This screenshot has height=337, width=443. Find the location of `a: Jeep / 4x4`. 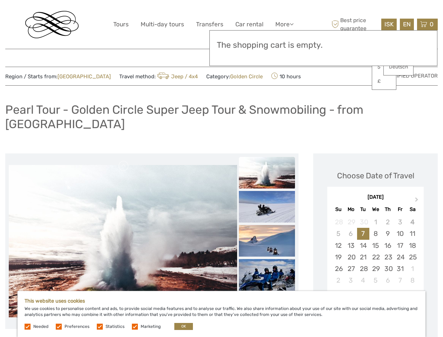

a: Jeep / 4x4 is located at coordinates (177, 76).